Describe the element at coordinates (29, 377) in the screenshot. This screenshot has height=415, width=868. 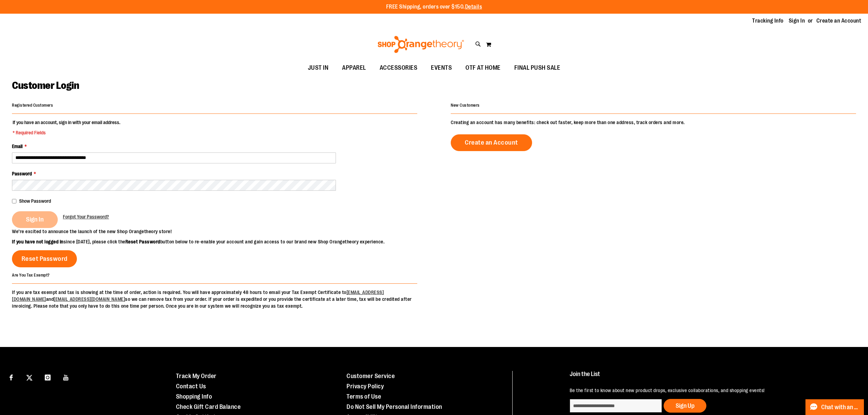
I see `a: Visit our X page` at that location.